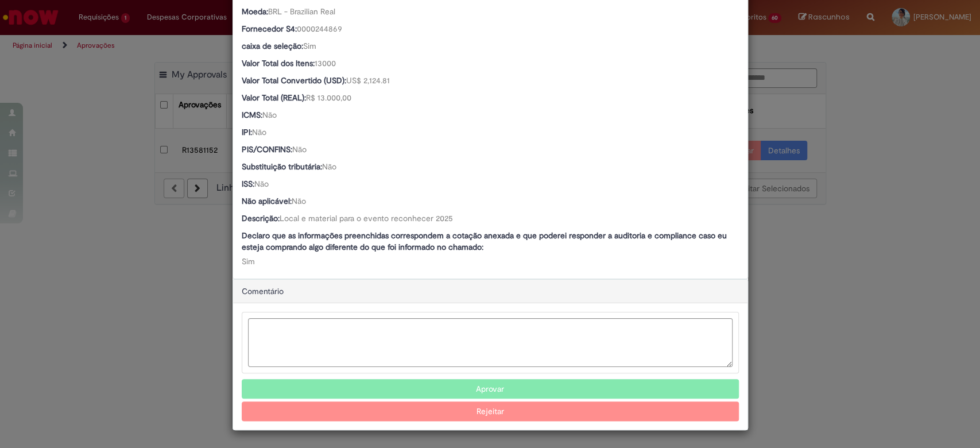  What do you see at coordinates (320, 29) in the screenshot?
I see `span: 0000244869` at bounding box center [320, 29].